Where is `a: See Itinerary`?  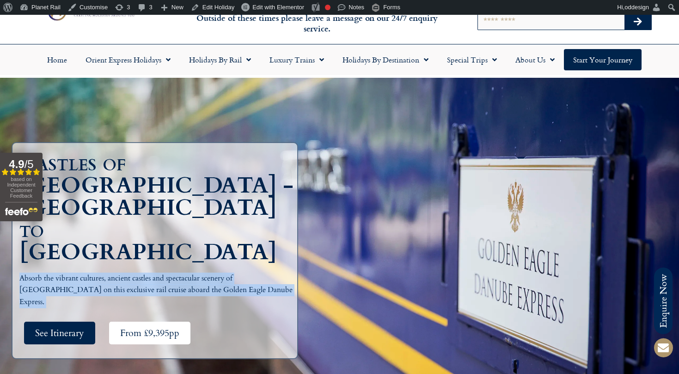 a: See Itinerary is located at coordinates (60, 332).